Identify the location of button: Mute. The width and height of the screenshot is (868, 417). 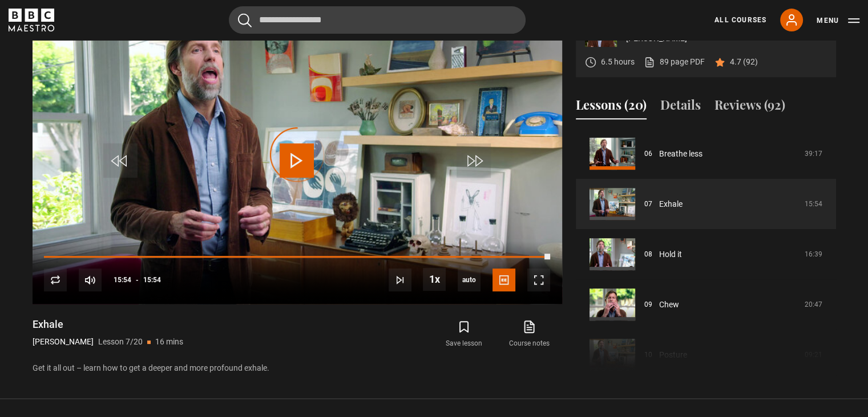
(90, 280).